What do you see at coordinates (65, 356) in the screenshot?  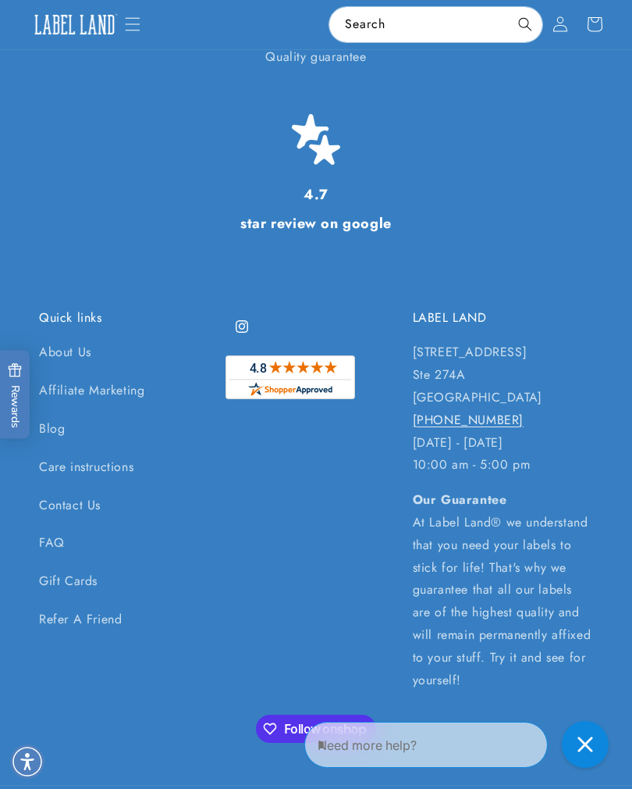 I see `a: About Us` at bounding box center [65, 356].